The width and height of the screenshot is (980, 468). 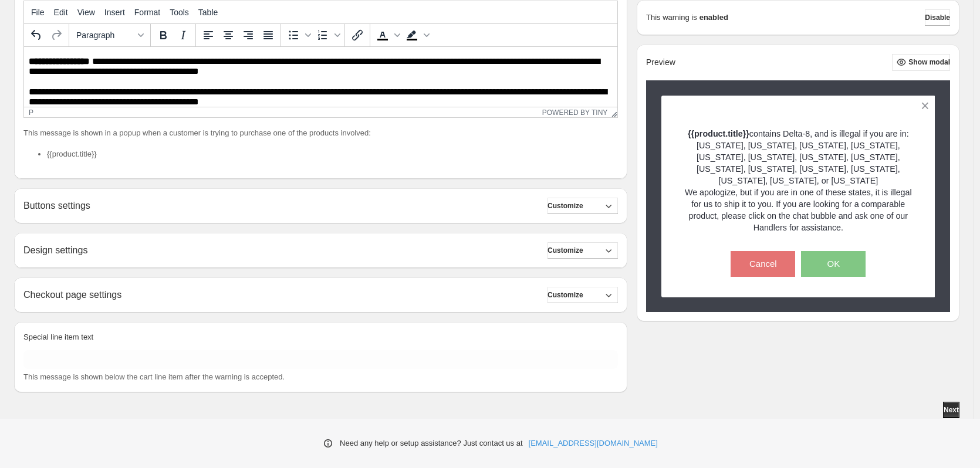 What do you see at coordinates (332, 154) in the screenshot?
I see `li: {{product.title}}` at bounding box center [332, 154].